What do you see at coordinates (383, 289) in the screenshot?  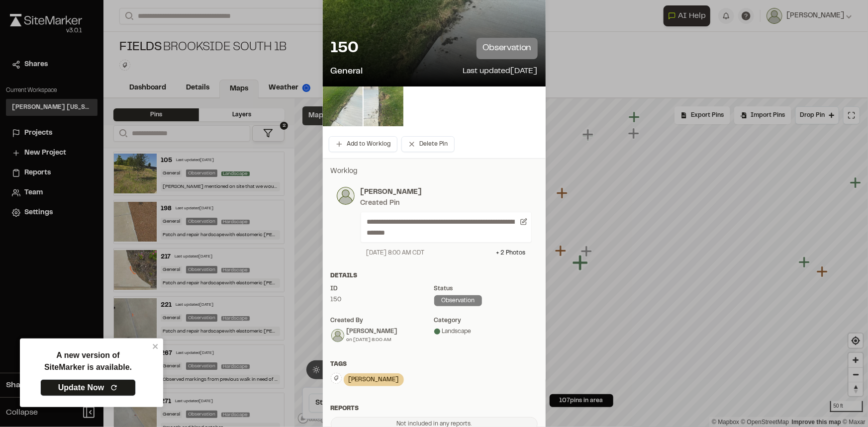 I see `div: ID` at bounding box center [383, 289].